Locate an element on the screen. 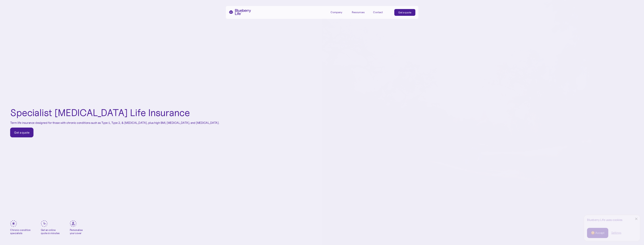  div: Personalise your cover is located at coordinates (76, 232).